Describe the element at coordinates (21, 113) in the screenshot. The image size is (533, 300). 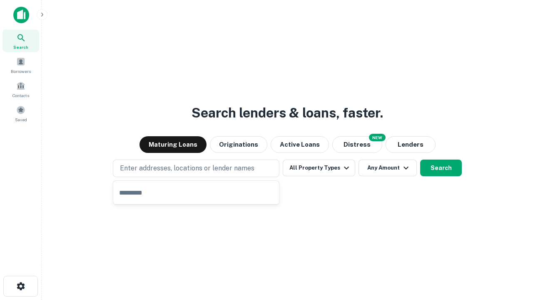
I see `a: Saved` at that location.